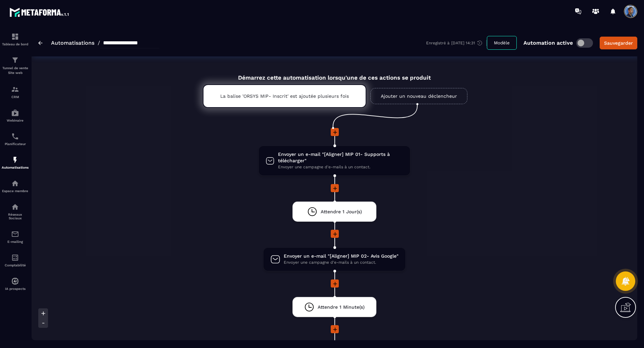 The height and width of the screenshot is (348, 644). I want to click on p: Tunnel de vente Site web, so click(15, 70).